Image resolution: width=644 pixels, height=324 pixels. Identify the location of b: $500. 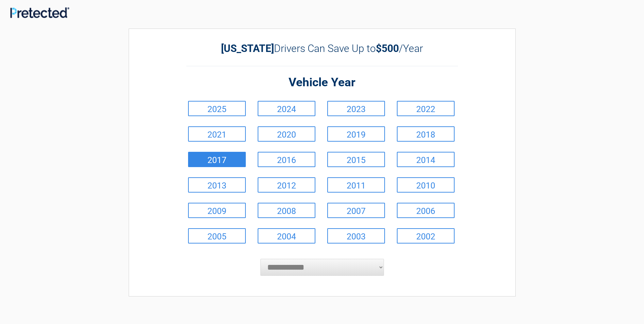
(387, 48).